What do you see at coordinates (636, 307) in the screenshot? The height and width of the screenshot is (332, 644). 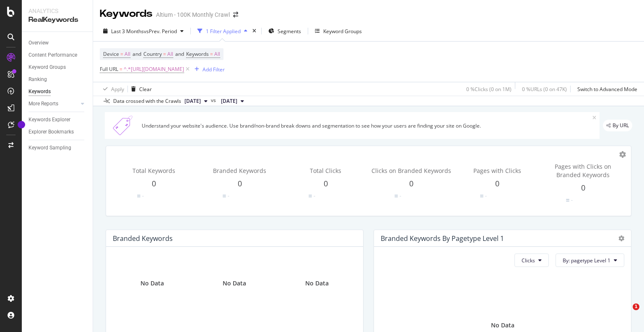 I see `span: 1` at bounding box center [636, 307].